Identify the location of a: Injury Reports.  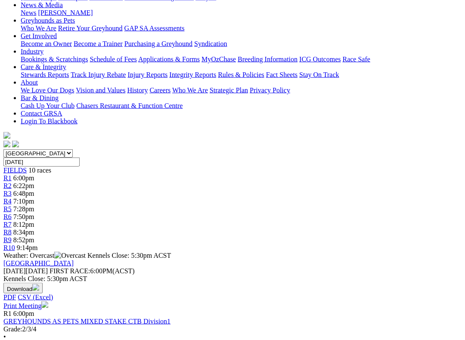
(147, 75).